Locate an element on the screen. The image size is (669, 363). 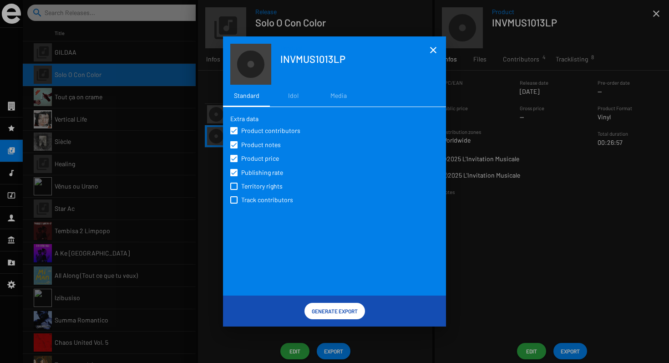
div: Media is located at coordinates (339, 96).